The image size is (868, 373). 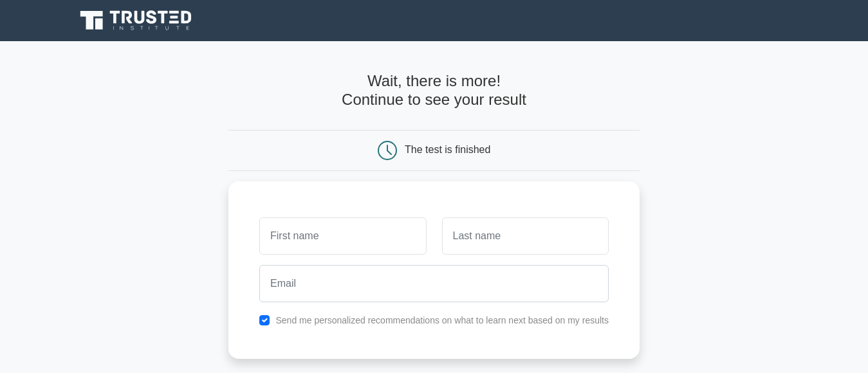 I want to click on input: Last name, so click(x=524, y=236).